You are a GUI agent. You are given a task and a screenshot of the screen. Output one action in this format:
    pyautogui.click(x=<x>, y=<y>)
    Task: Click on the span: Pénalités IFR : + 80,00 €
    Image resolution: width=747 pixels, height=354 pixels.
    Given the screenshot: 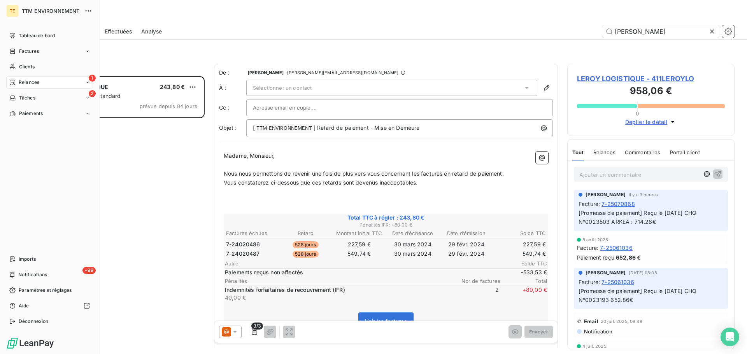 What is the action you would take?
    pyautogui.click(x=386, y=225)
    